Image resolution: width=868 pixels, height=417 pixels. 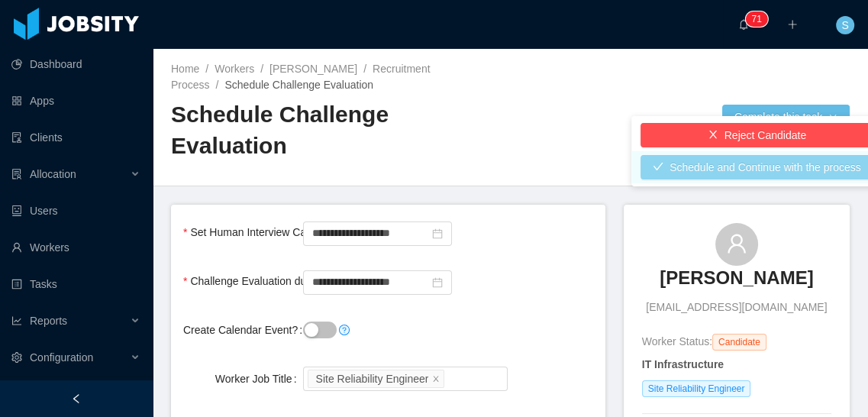 What do you see at coordinates (341, 130) in the screenshot?
I see `h2: Schedule Challenge Evaluation` at bounding box center [341, 130].